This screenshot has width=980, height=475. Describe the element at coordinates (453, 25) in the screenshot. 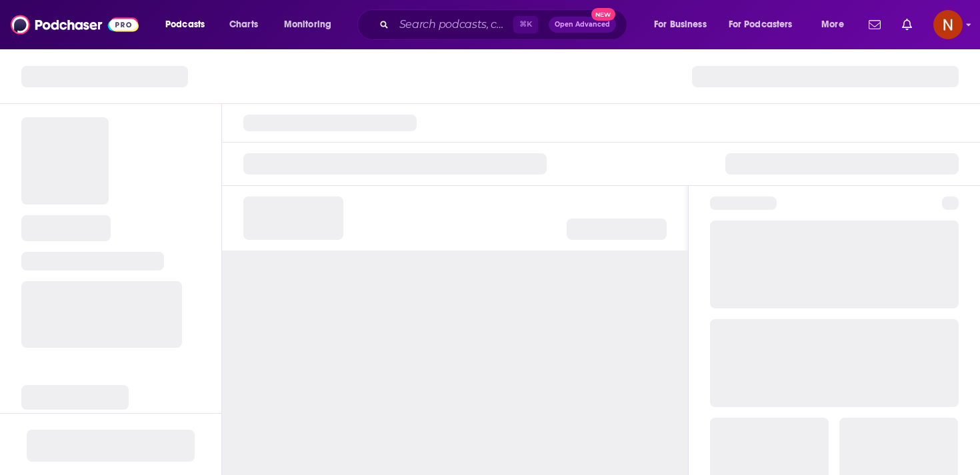

I see `input: Search podcasts, credits, & more...` at that location.